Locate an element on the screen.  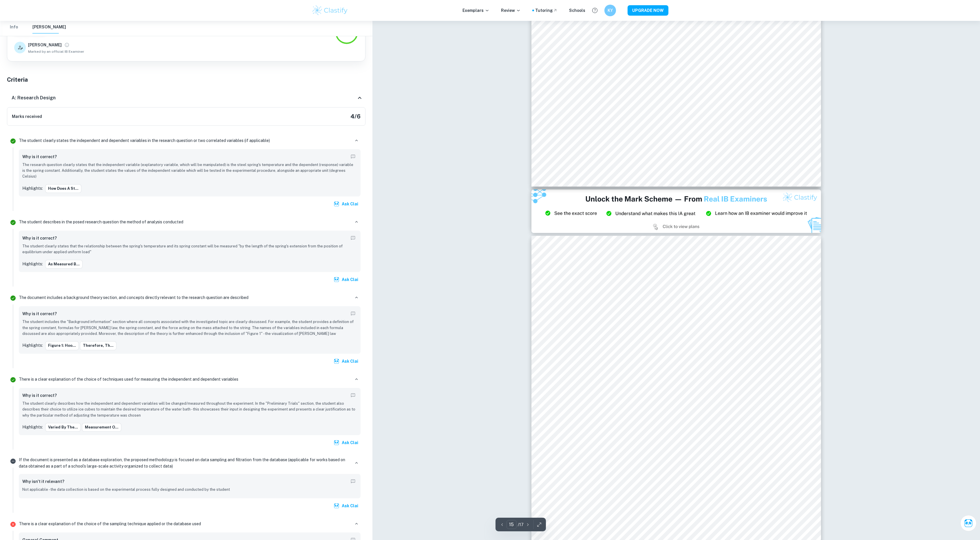
button: UPGRADE NOW is located at coordinates (648, 10).